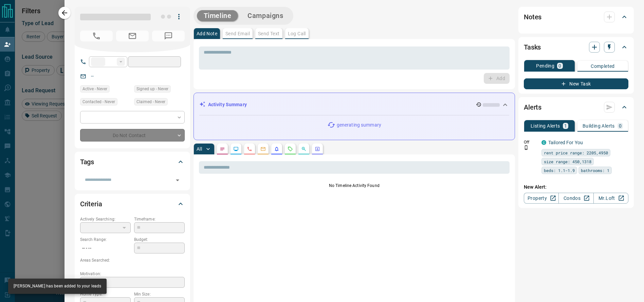 This screenshot has width=644, height=302. I want to click on p: No Timeline Activity Found, so click(354, 186).